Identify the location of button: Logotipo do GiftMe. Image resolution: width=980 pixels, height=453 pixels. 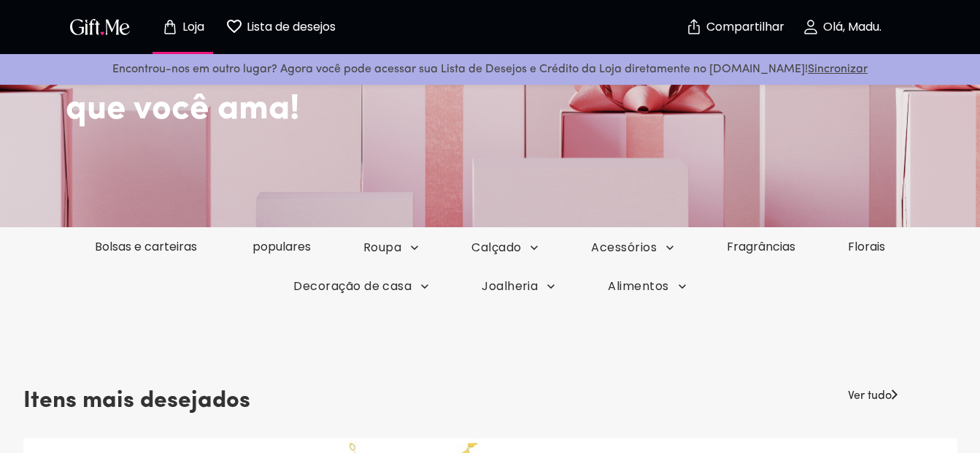
(100, 27).